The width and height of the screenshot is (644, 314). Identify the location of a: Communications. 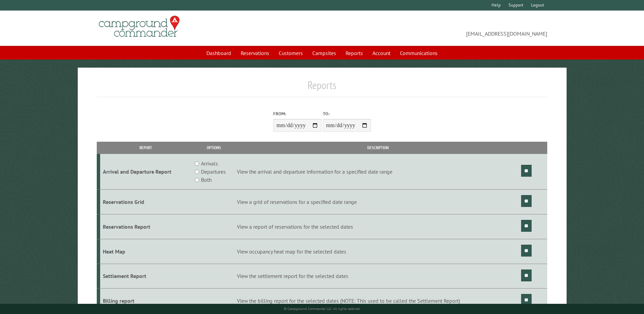
(419, 53).